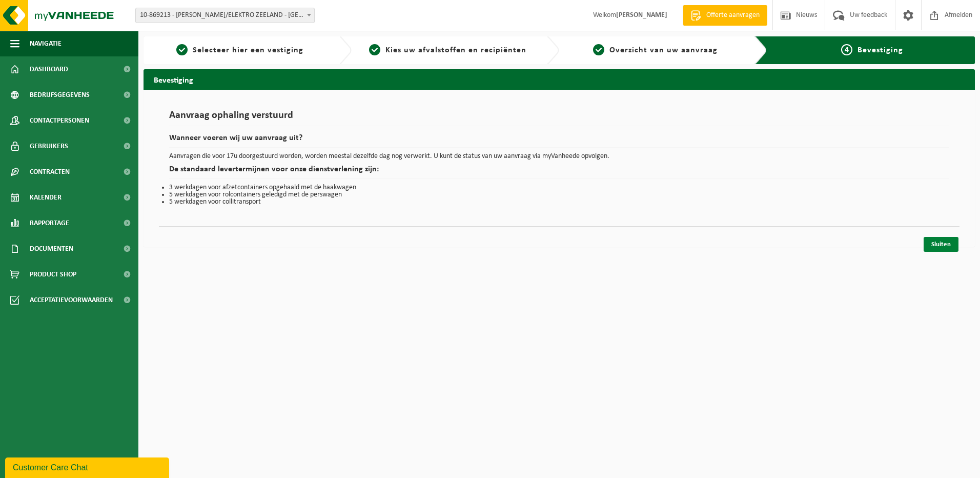 The height and width of the screenshot is (478, 980). What do you see at coordinates (50, 223) in the screenshot?
I see `span: Rapportage` at bounding box center [50, 223].